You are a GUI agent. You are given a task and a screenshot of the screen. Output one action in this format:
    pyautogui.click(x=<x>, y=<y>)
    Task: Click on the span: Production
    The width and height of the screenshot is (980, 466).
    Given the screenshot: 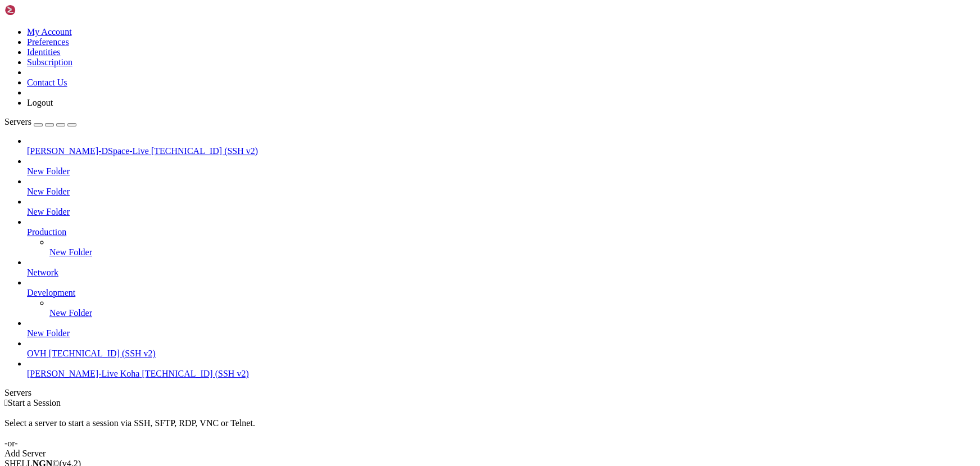 What is the action you would take?
    pyautogui.click(x=46, y=232)
    